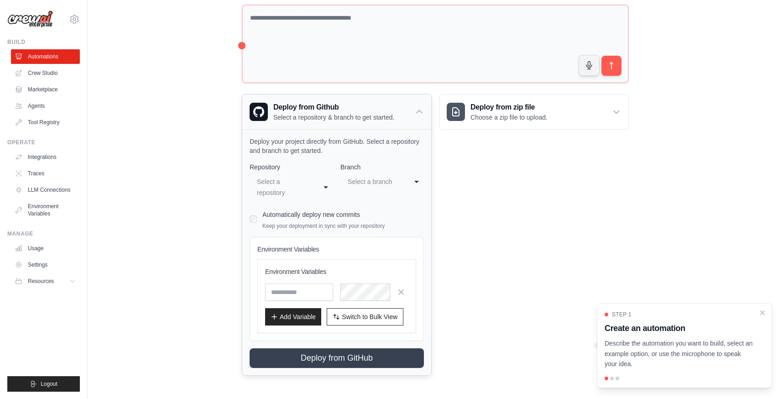  Describe the element at coordinates (370, 317) in the screenshot. I see `span: Switch to Bulk View` at that location.